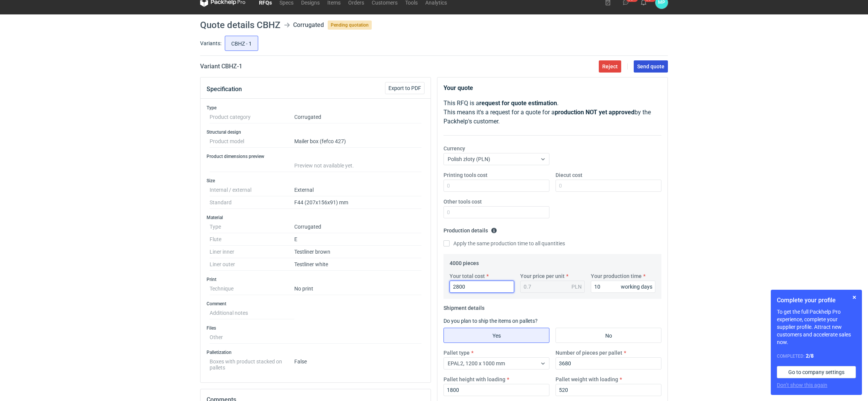 This screenshot has width=868, height=401. What do you see at coordinates (816, 327) in the screenshot?
I see `p: To get the full Packhelp Pro experience, complete your supplier profile. Attract new customers an...` at bounding box center [816, 327].